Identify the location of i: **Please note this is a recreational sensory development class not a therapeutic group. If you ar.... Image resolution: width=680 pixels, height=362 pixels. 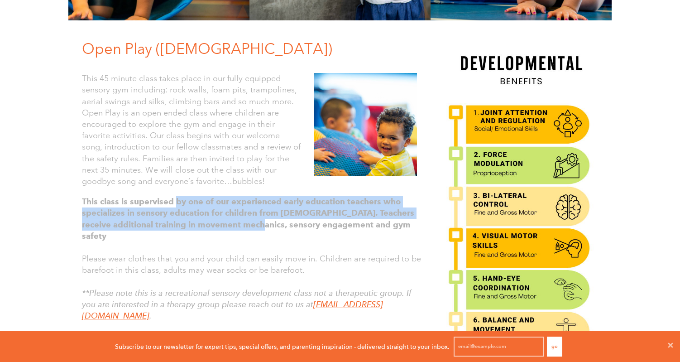
(247, 304).